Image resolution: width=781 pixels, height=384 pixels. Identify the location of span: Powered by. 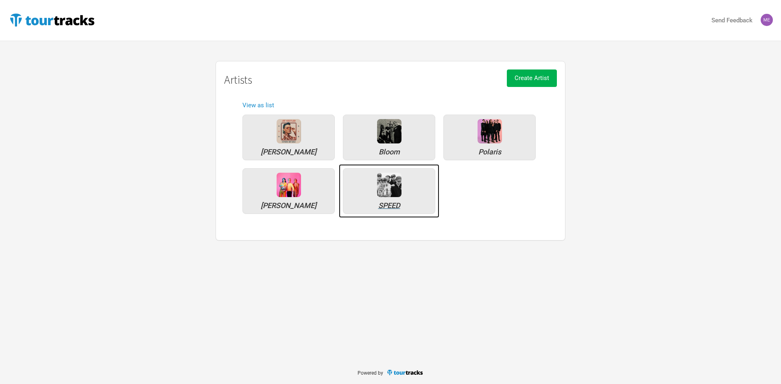
(370, 373).